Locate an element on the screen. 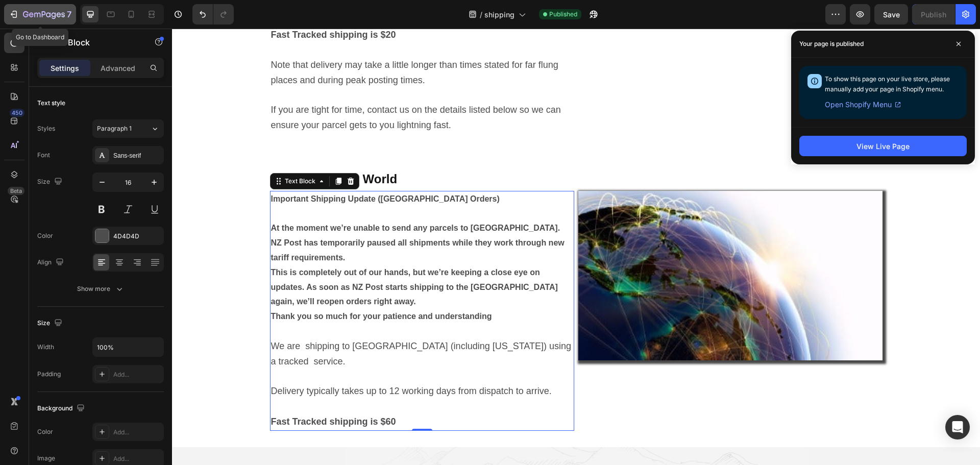 This screenshot has width=980, height=465. div: Width is located at coordinates (46, 348).